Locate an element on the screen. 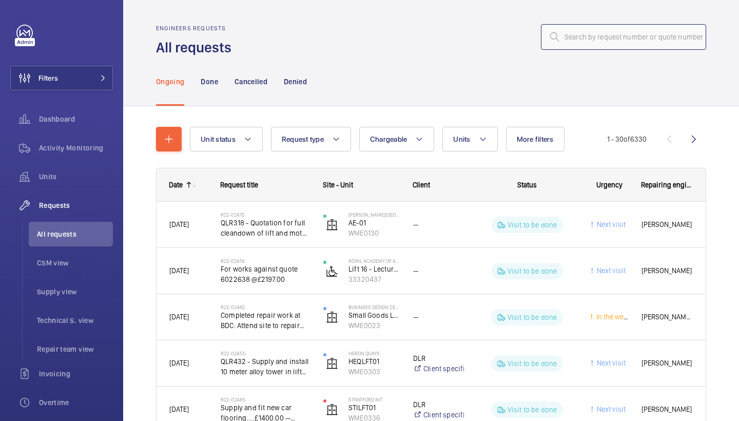  span: In the week is located at coordinates (612, 317).